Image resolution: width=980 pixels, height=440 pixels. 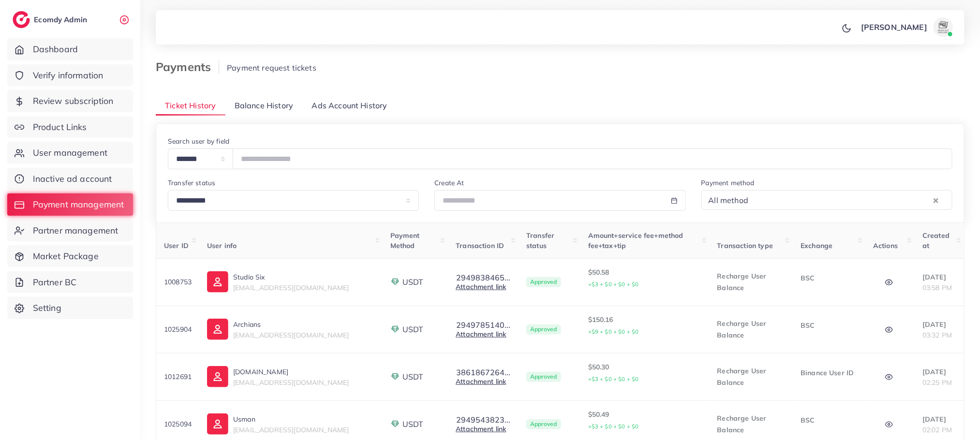 I want to click on p: $150.16, so click(x=645, y=326).